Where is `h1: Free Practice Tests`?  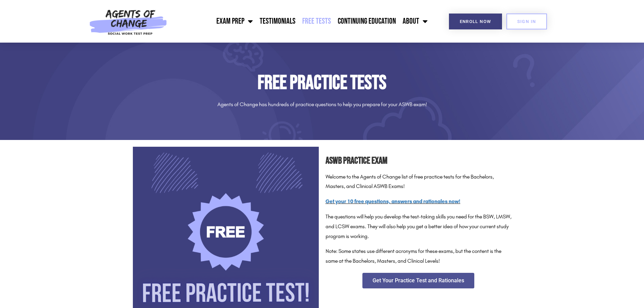
h1: Free Practice Tests is located at coordinates (322, 83).